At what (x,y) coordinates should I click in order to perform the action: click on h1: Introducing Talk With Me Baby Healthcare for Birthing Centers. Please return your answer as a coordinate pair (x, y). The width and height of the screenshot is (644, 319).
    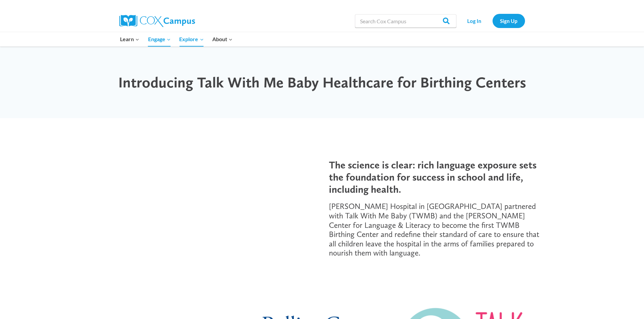
    Looking at the image, I should click on (322, 83).